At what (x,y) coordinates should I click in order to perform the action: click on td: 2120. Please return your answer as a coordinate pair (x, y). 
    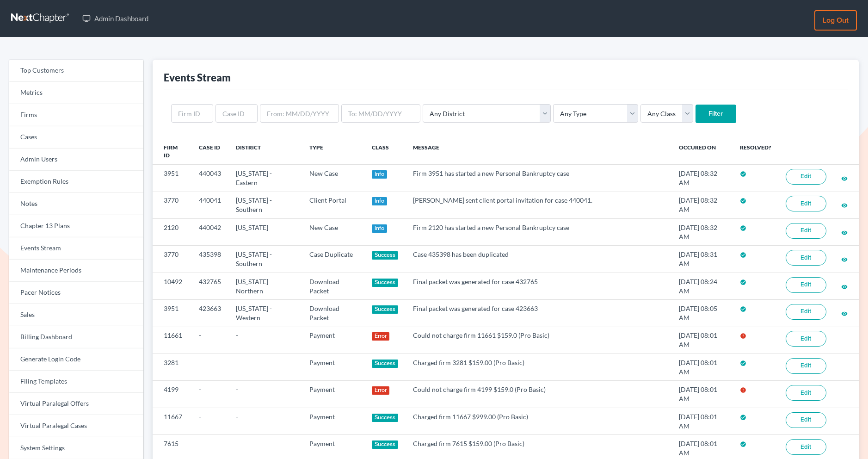
    Looking at the image, I should click on (172, 232).